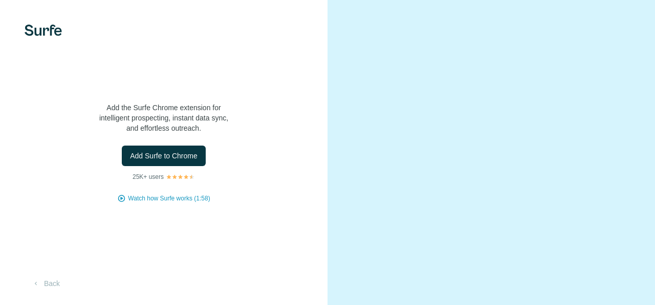 The height and width of the screenshot is (305, 655). What do you see at coordinates (164, 74) in the screenshot?
I see `h1: Let’s bring Surfe to your LinkedIn` at bounding box center [164, 74].